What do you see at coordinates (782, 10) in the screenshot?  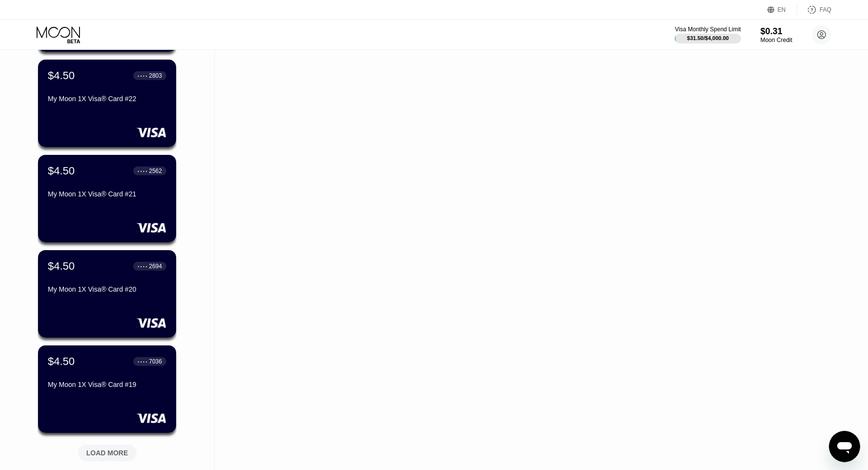 I see `div: EN` at bounding box center [782, 10].